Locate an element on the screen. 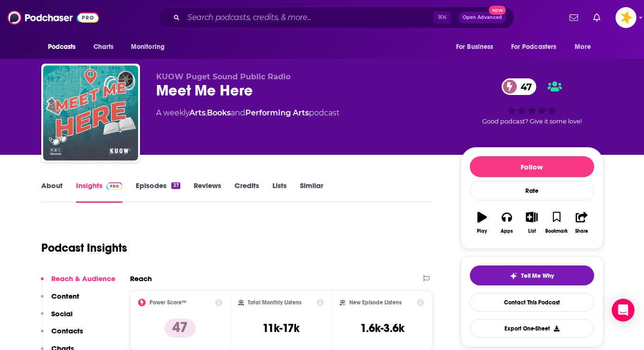  a: Charts is located at coordinates (104, 47).